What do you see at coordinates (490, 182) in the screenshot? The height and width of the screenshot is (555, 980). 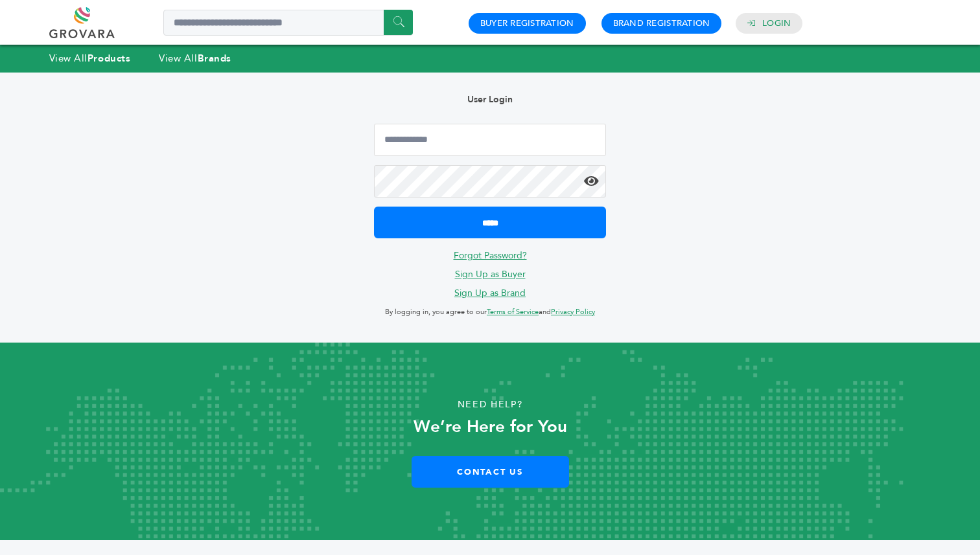 I see `input: Password` at bounding box center [490, 182].